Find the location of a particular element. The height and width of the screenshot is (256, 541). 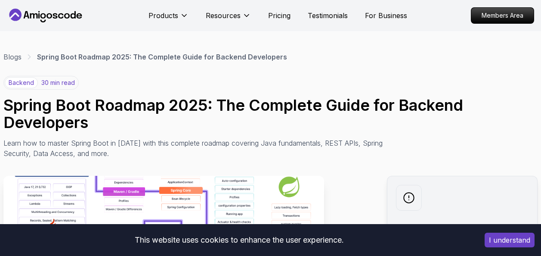

a: Pricing is located at coordinates (280, 16).